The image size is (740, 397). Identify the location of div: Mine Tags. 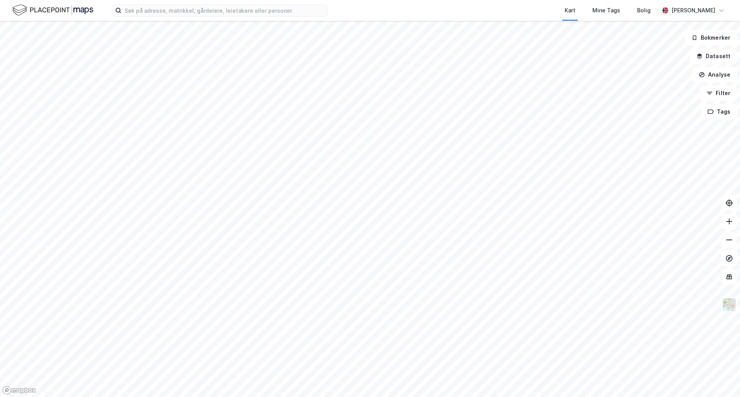
(606, 10).